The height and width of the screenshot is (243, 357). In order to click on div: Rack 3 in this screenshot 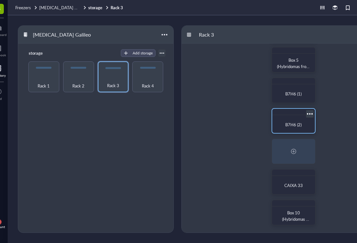, I will do `click(215, 35)`.